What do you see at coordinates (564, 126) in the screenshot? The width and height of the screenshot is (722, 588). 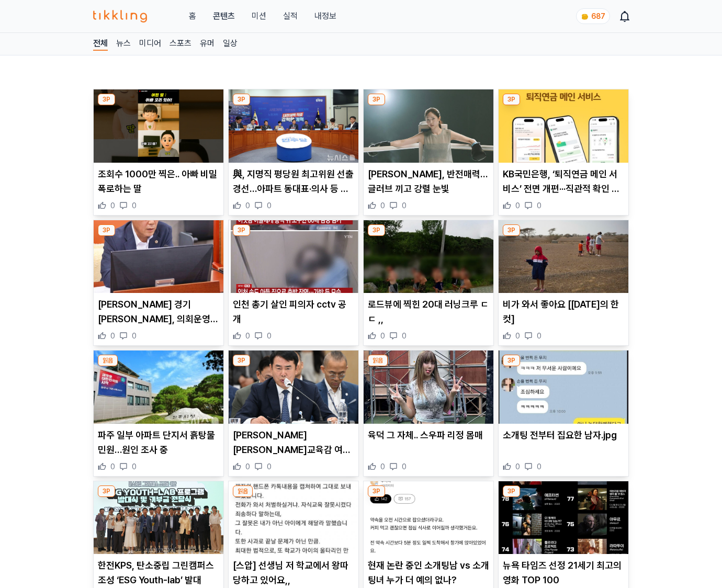 I see `img: KB국민은행, ‘퇴직연금 메인 서비스’ 전면 개편···직관적 확인 가능` at bounding box center [564, 126].